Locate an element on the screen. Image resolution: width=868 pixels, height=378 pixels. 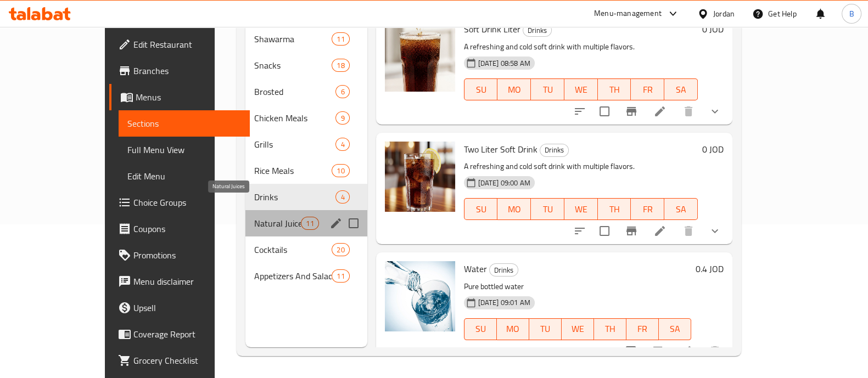
div: Brosted6 is located at coordinates (306, 91).